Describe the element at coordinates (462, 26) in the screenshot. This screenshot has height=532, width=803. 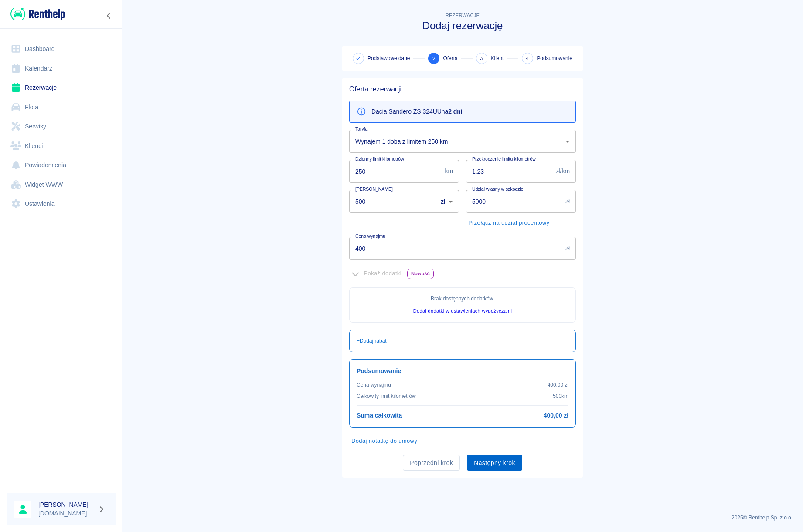
I see `h3: Dodaj rezerwację` at that location.